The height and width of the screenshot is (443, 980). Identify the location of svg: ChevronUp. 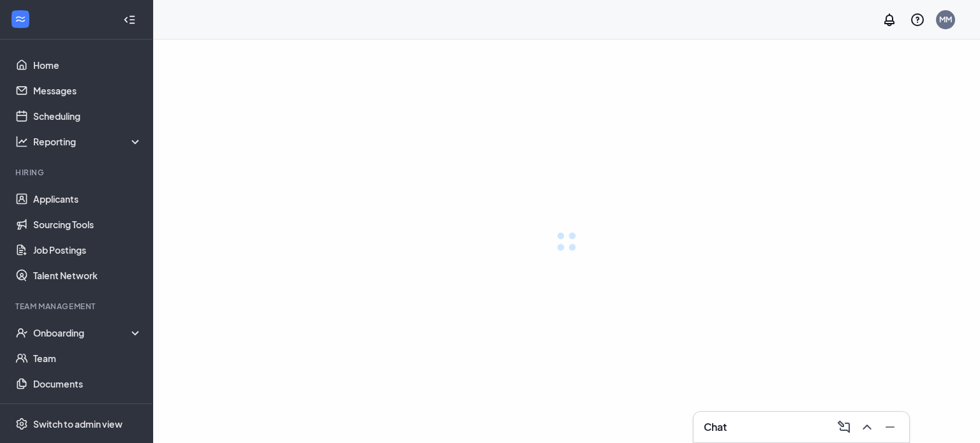
(867, 427).